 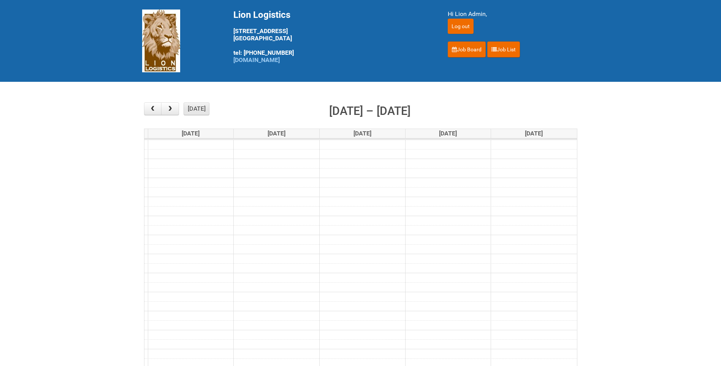 I want to click on a: Job Board, so click(x=467, y=49).